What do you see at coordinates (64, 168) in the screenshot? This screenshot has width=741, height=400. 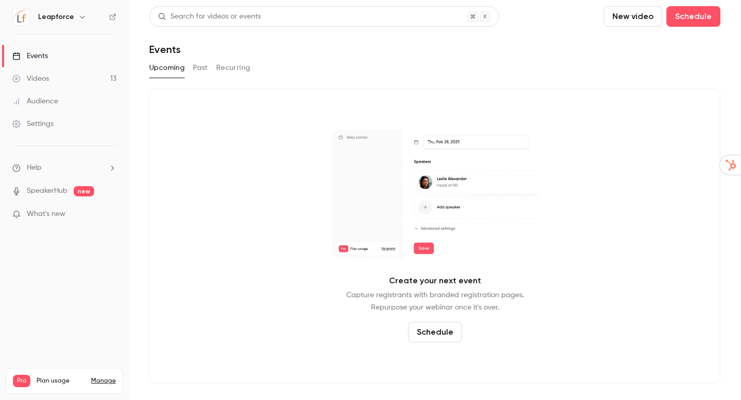 I see `li: help-dropdown-opener` at bounding box center [64, 168].